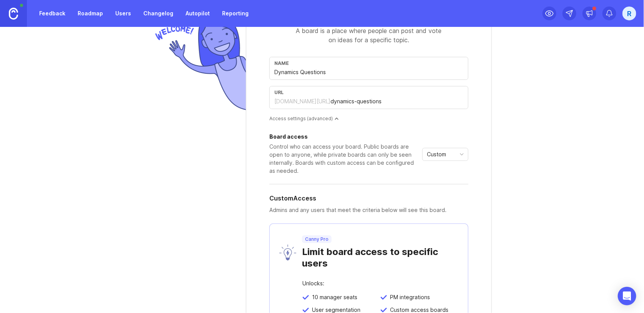  What do you see at coordinates (288, 253) in the screenshot?
I see `img: lyW0TRAiArAAAAAASUVORK5CYII=` at bounding box center [288, 253].